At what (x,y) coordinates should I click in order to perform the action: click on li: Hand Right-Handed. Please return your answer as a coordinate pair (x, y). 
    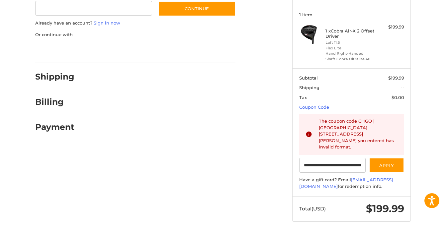
    Looking at the image, I should click on (350, 53).